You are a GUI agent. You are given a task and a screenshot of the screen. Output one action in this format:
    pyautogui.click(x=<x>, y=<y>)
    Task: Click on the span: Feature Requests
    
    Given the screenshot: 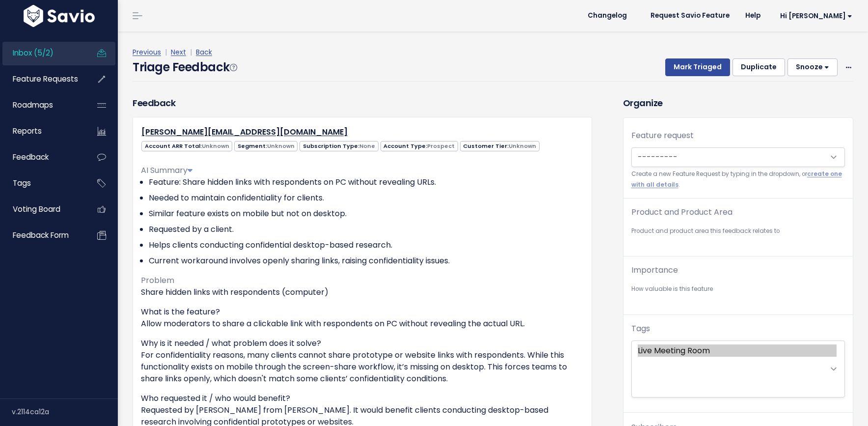 What is the action you would take?
    pyautogui.click(x=45, y=79)
    